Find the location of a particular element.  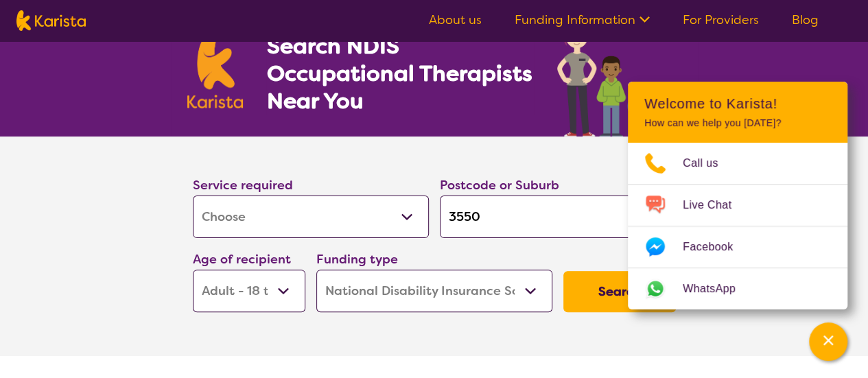

label: Funding type is located at coordinates (357, 259).